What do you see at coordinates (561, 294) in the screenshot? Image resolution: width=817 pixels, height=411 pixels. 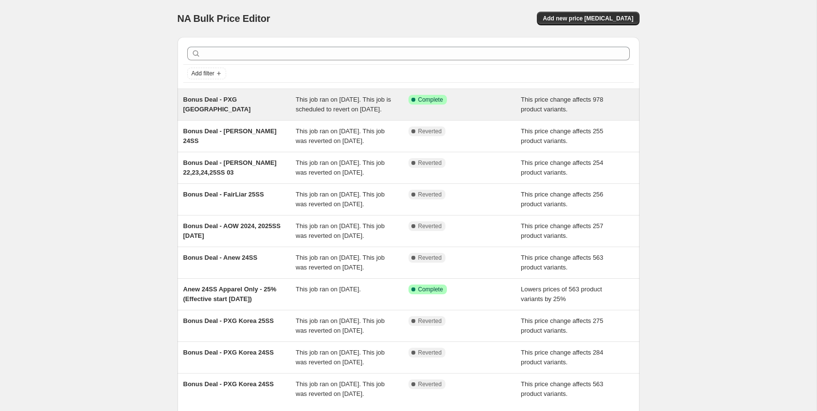 I see `span: Lowers prices of 563 product variants by 25%` at bounding box center [561, 294].